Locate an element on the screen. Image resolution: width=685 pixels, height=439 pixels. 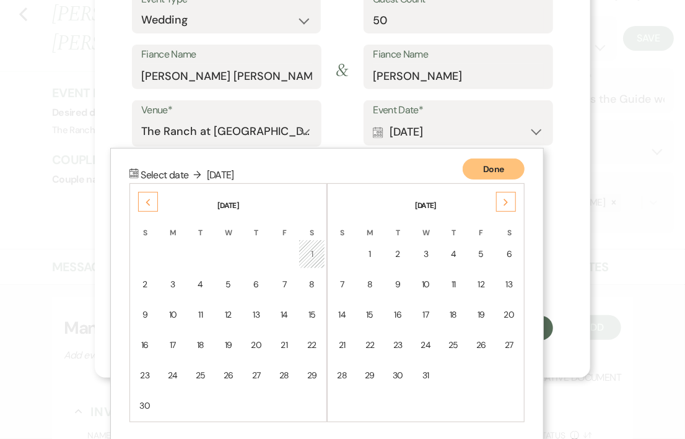
span: Select date is located at coordinates (173, 175).